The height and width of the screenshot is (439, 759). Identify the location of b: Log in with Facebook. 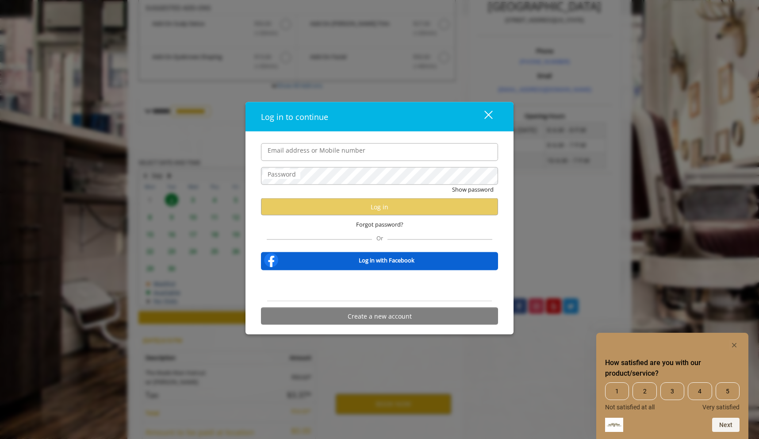
(386, 260).